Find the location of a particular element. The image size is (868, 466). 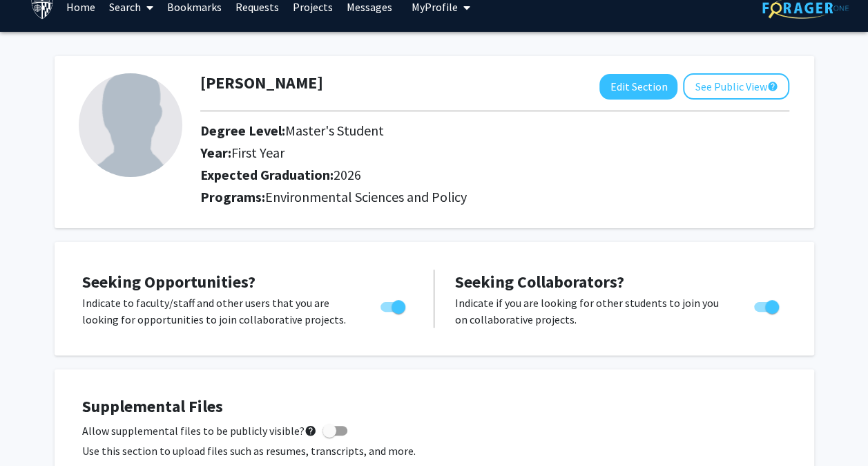

p: Indicate if you are looking for other students to join you on collaborative projects. is located at coordinates (591, 311).